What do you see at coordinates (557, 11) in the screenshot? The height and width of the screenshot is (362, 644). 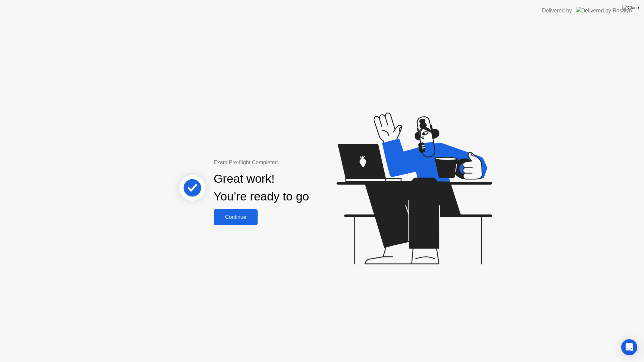 I see `div: Delivered by` at bounding box center [557, 11].